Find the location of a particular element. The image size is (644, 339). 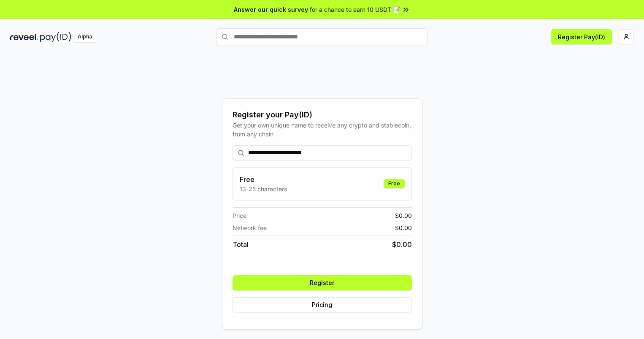

button: Pricing is located at coordinates (322, 305).